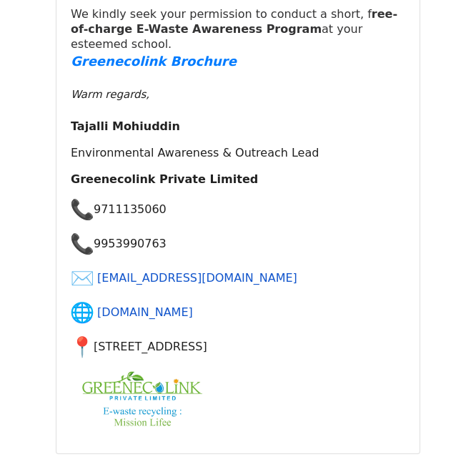 This screenshot has width=476, height=467. Describe the element at coordinates (441, 433) in the screenshot. I see `div: Chat Widget` at that location.